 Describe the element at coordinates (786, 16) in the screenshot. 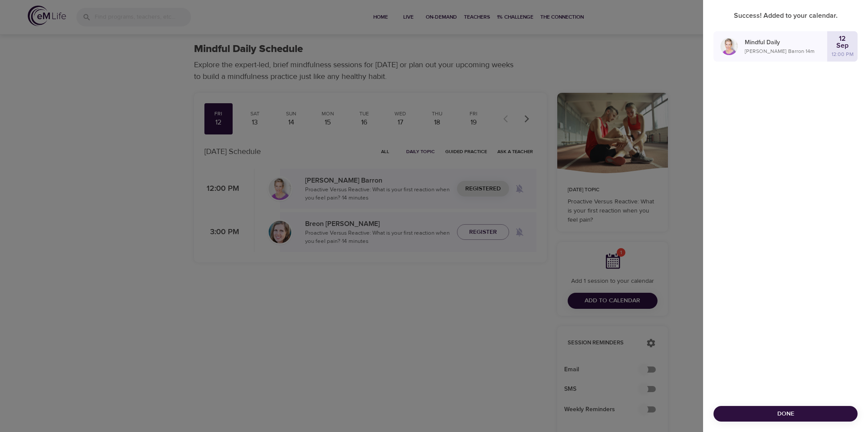

I see `p: Success! Added to your calendar.` at that location.